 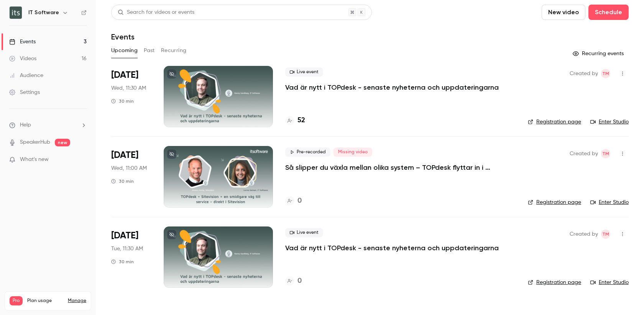 What do you see at coordinates (563, 12) in the screenshot?
I see `button: New video` at bounding box center [563, 12].